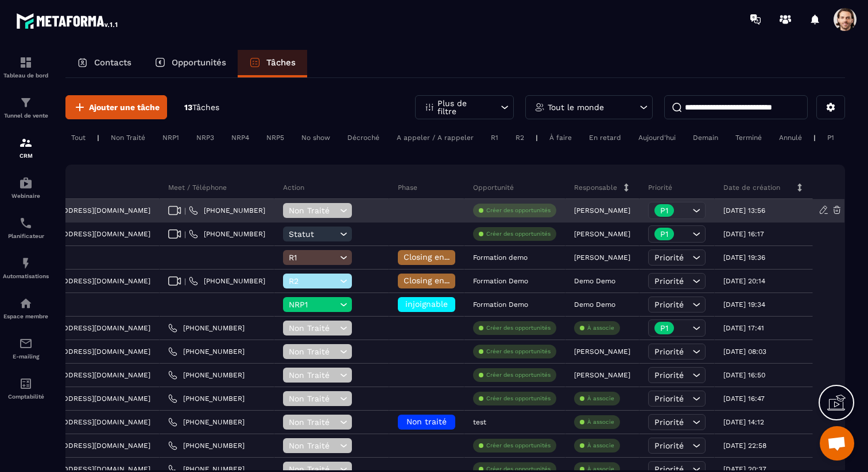 Image resolution: width=868 pixels, height=472 pixels. Describe the element at coordinates (26, 228) in the screenshot. I see `a: schedulerschedulerPlanificateur` at that location.